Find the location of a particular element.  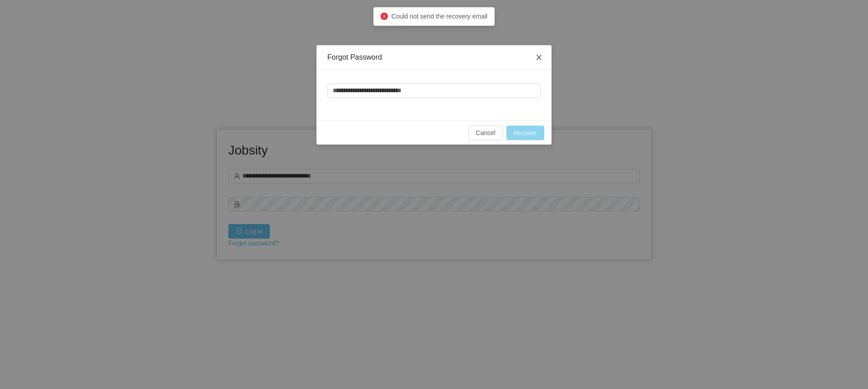

div: Forgot Password is located at coordinates (434, 58).